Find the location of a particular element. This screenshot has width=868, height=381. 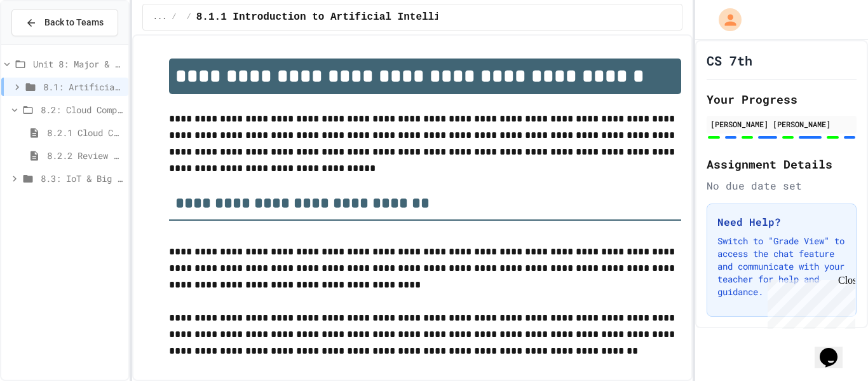

div: No due date set is located at coordinates (782, 186).